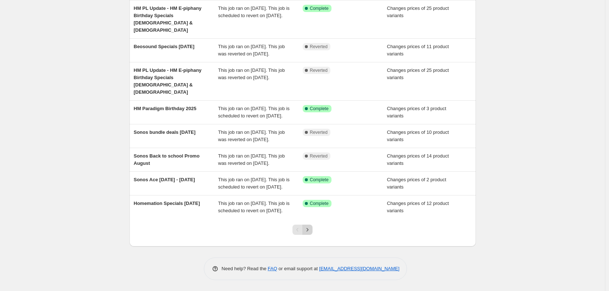  I want to click on nav: Pagination, so click(302, 230).